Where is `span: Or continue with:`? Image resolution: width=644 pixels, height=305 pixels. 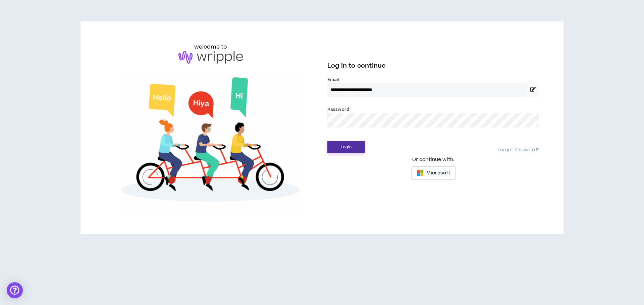
span: Or continue with: is located at coordinates (433, 160).